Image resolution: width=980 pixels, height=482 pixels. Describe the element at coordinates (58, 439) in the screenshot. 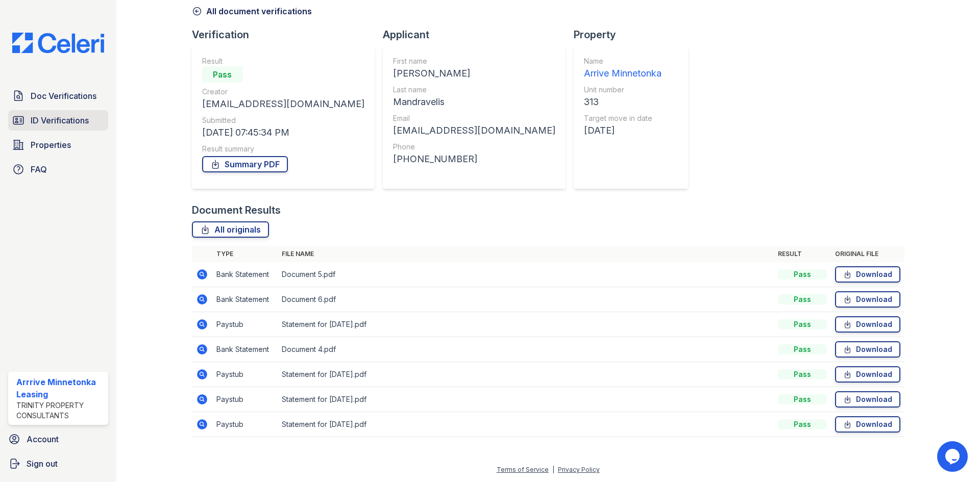

I see `a: Account` at that location.